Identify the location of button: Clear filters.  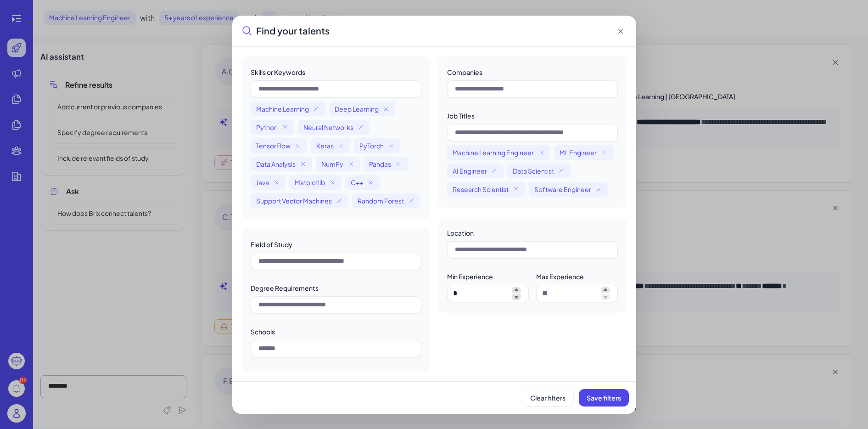
(547, 398).